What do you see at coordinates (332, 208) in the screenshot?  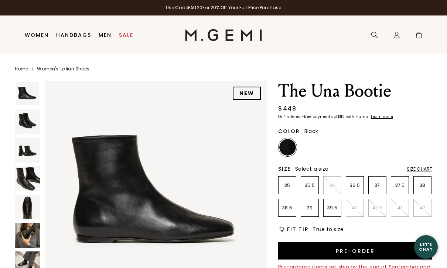 I see `p: 39.5` at bounding box center [332, 208].